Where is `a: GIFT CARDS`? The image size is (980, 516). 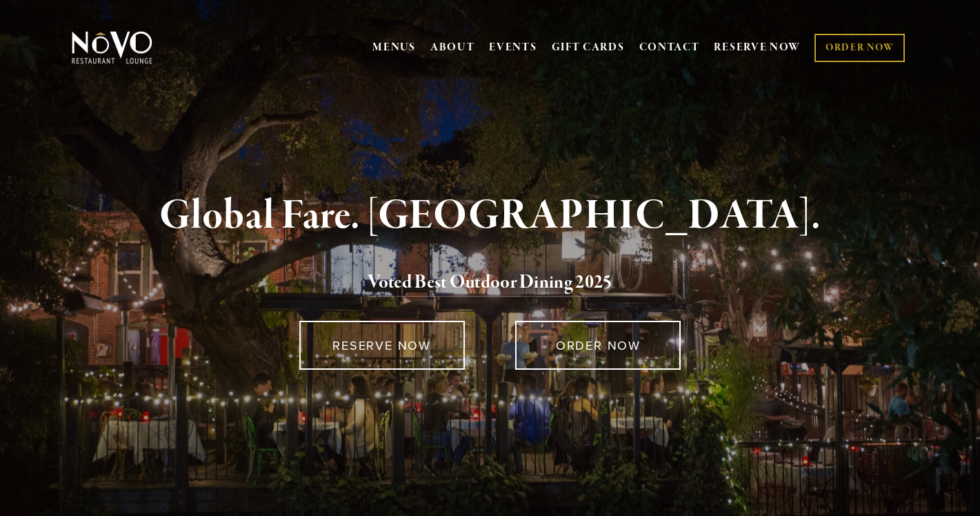
a: GIFT CARDS is located at coordinates (589, 48).